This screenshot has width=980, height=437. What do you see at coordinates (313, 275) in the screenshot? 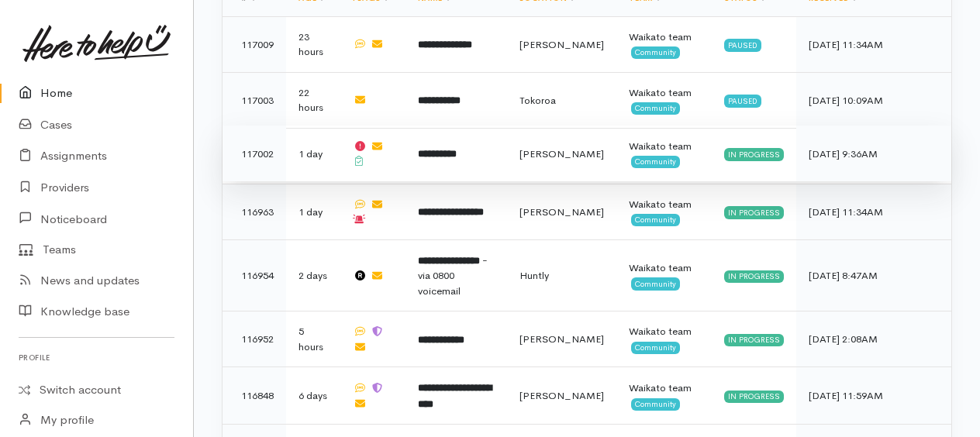
I see `td: 2 days` at bounding box center [313, 275].